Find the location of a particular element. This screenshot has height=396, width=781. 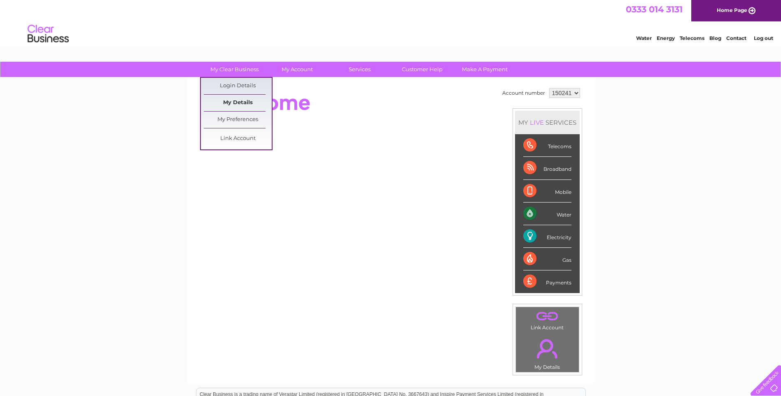

a: Customer Help is located at coordinates (422, 69).